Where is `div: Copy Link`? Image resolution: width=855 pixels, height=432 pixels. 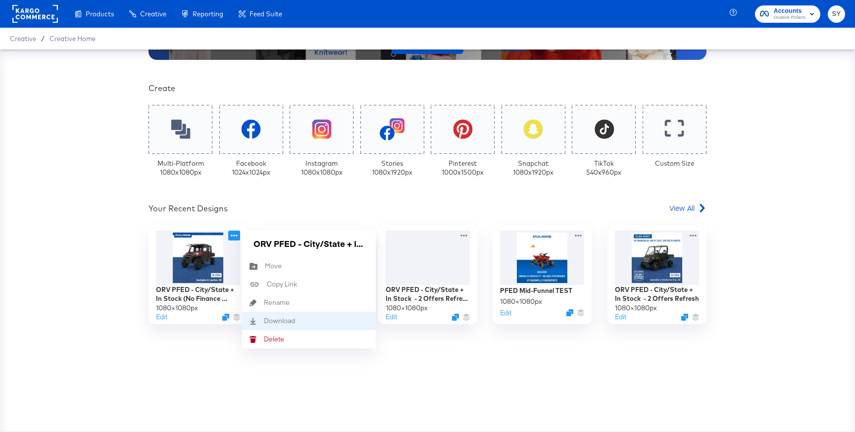
div: Copy Link is located at coordinates (282, 284).